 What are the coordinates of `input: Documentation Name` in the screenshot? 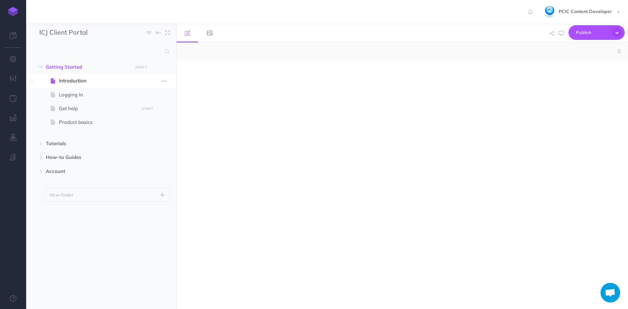 It's located at (78, 33).